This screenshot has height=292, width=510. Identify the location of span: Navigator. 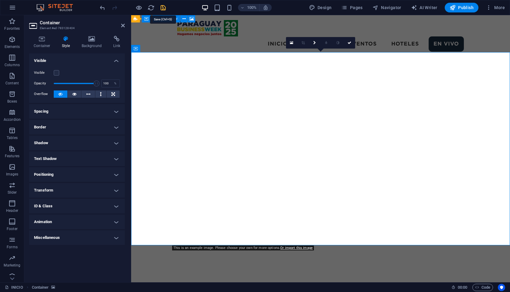
(386, 8).